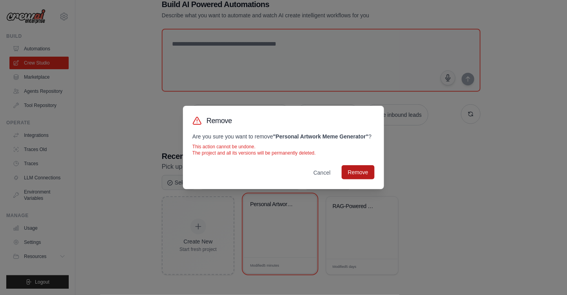  Describe the element at coordinates (320, 136) in the screenshot. I see `strong: " Personal Artwork Meme Generator "` at that location.